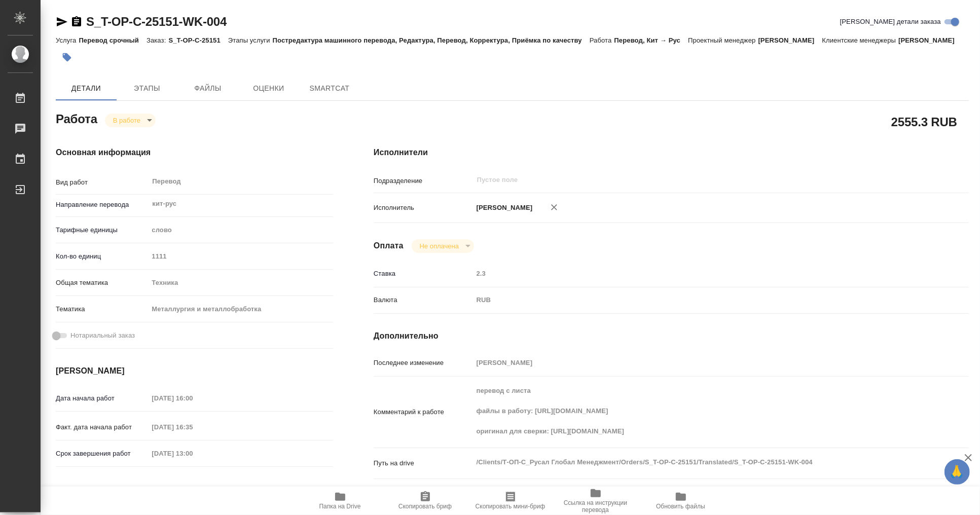 The width and height of the screenshot is (980, 515). What do you see at coordinates (671, 336) in the screenshot?
I see `h4: Дополнительно` at bounding box center [671, 336].